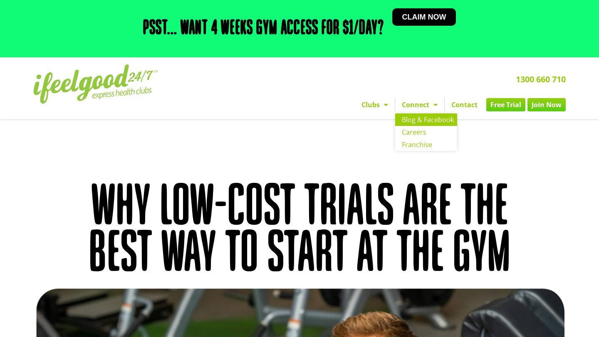  What do you see at coordinates (420, 105) in the screenshot?
I see `a: Connect` at bounding box center [420, 105].